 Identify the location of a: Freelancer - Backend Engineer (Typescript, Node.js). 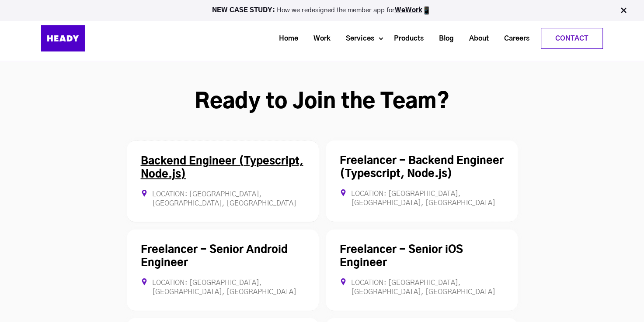
(422, 167).